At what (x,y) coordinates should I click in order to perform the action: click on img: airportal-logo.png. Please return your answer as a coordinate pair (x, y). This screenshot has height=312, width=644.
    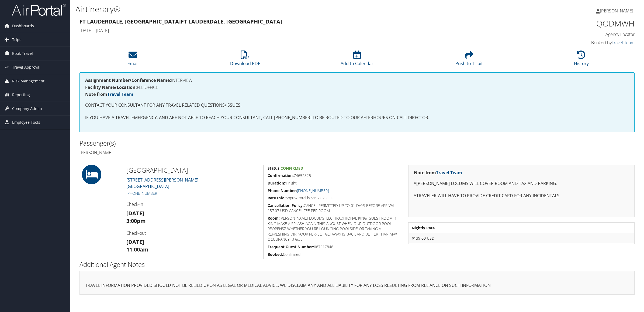
    Looking at the image, I should click on (39, 10).